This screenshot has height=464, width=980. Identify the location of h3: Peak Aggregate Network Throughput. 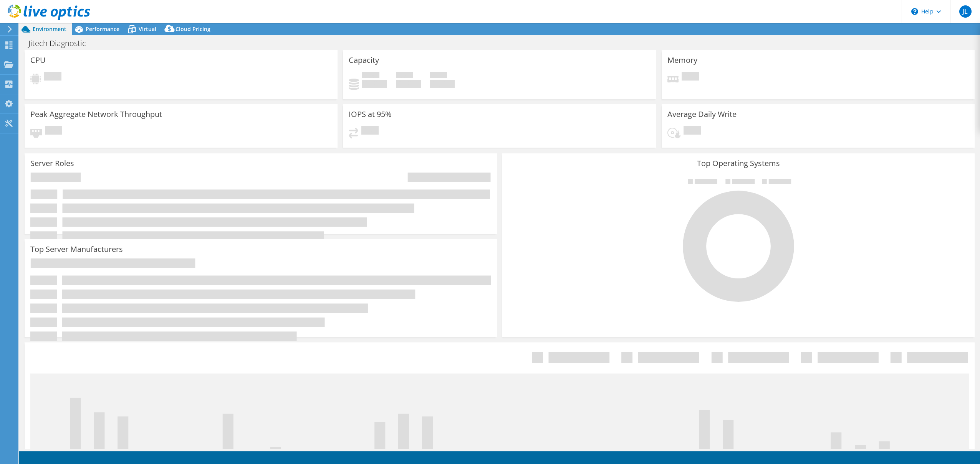
(96, 114).